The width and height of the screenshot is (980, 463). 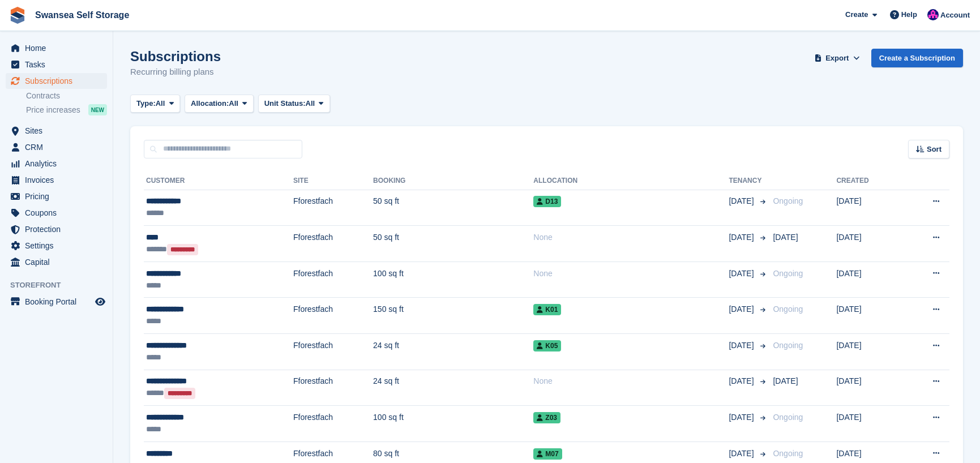 What do you see at coordinates (66, 110) in the screenshot?
I see `a: Price increases NEW` at bounding box center [66, 110].